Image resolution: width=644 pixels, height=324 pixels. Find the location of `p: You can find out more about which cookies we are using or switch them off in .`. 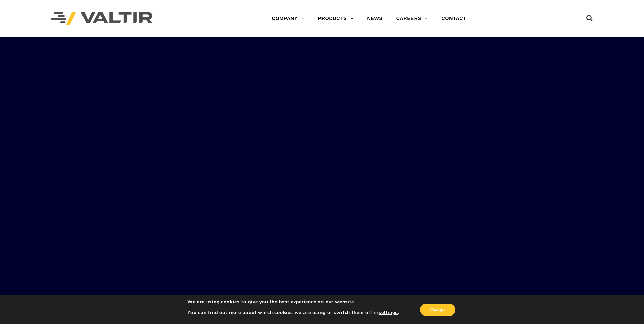

p: You can find out more about which cookies we are using or switch them off in . is located at coordinates (293, 313).